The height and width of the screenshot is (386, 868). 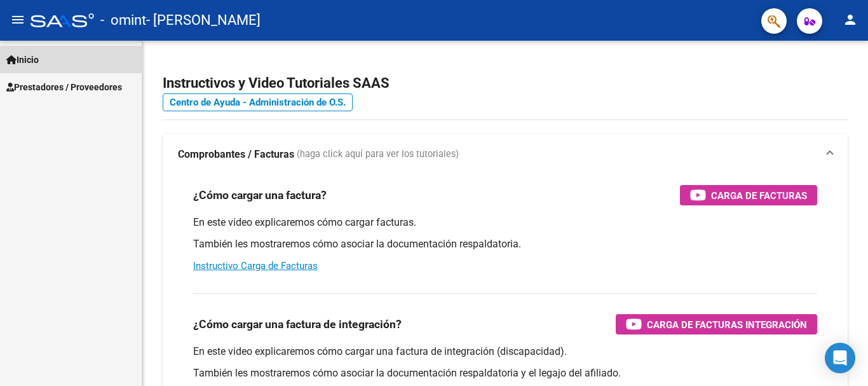 What do you see at coordinates (758, 195) in the screenshot?
I see `span: Carga de Facturas` at bounding box center [758, 195].